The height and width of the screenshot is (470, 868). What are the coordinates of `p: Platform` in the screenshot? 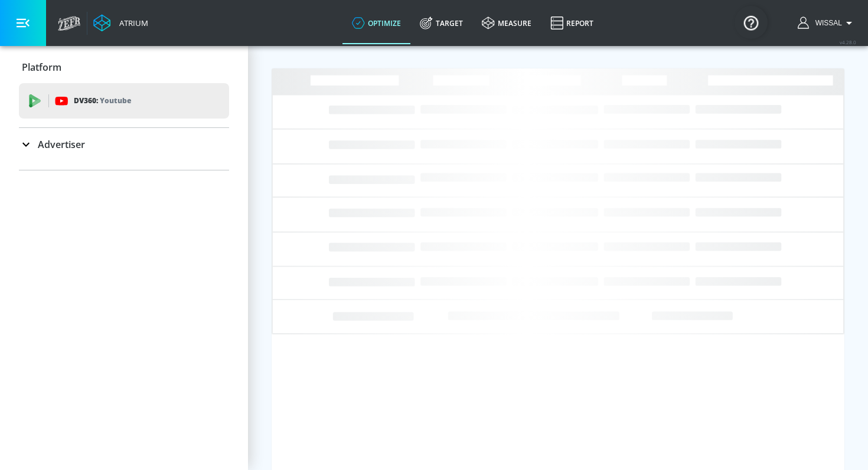 It's located at (42, 67).